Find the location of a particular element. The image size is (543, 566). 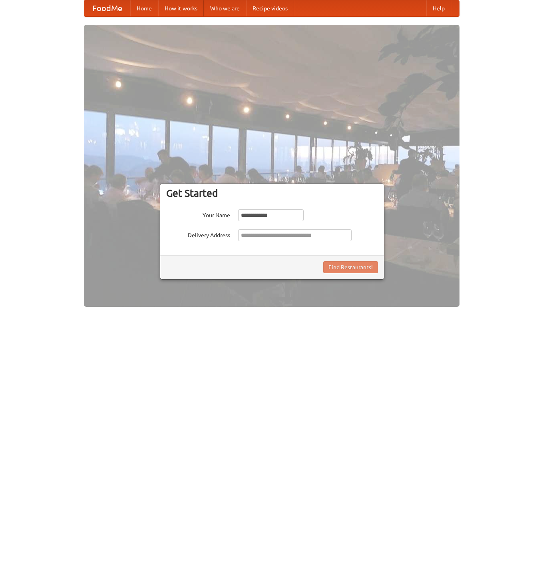

button: Find Restaurants! is located at coordinates (351, 267).